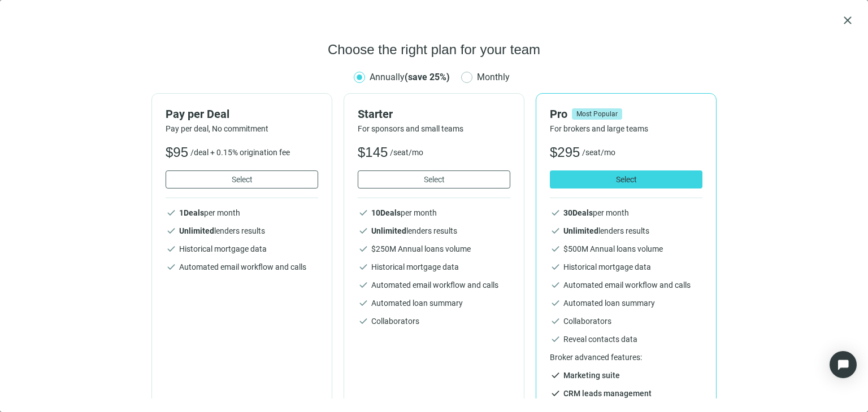 Image resolution: width=868 pixels, height=412 pixels. I want to click on span: $ 500 M Annual loans volume, so click(613, 249).